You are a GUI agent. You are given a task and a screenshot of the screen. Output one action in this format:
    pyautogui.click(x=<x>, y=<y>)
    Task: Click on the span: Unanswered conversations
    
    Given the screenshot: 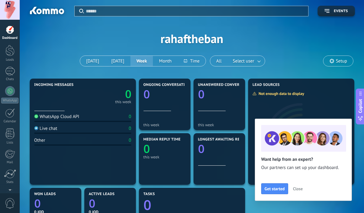 What is the action you would take?
    pyautogui.click(x=227, y=85)
    